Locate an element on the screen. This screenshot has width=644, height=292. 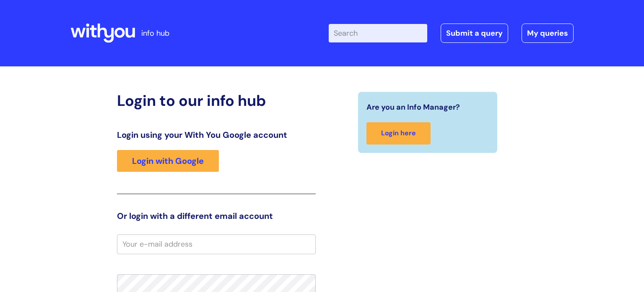
a: Login here is located at coordinates (398, 133).